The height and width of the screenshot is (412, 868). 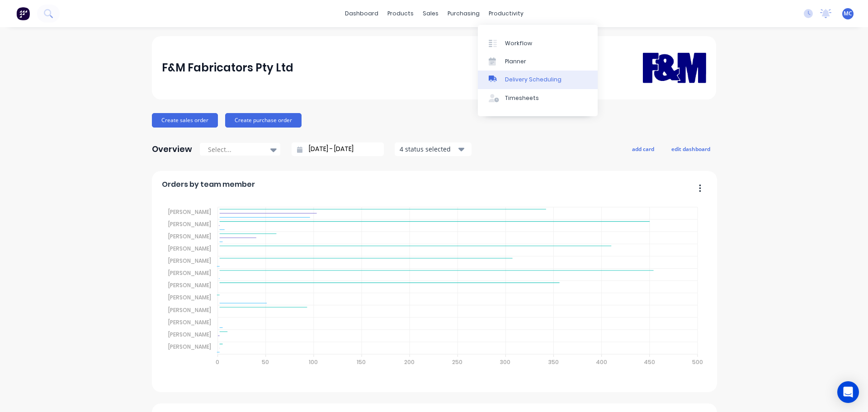 I want to click on tspan: 150, so click(x=361, y=362).